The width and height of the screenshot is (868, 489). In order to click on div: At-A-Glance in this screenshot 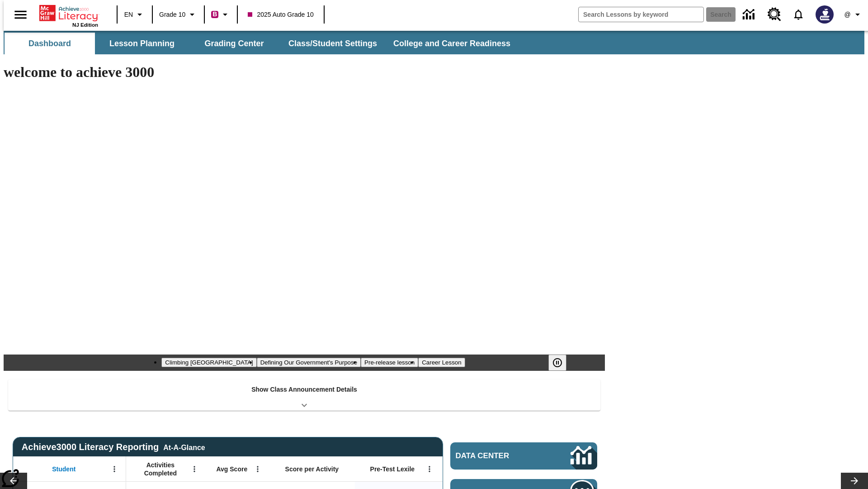, I will do `click(184, 447)`.